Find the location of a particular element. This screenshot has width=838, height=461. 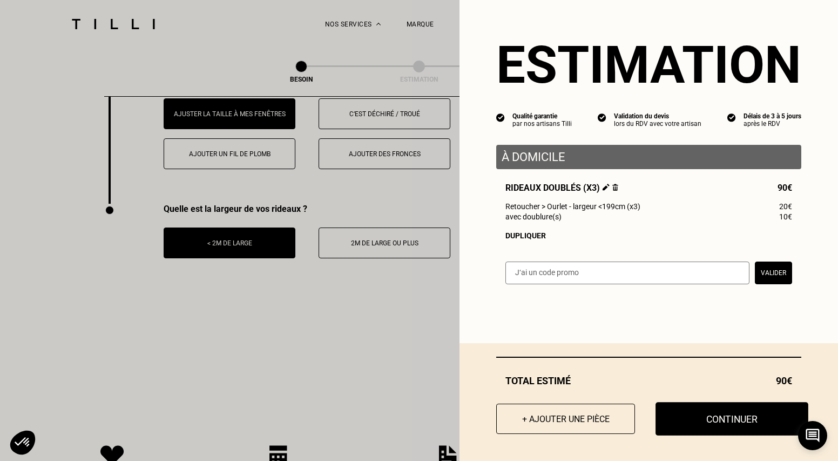

span: Rideaux doublés (x3) is located at coordinates (562, 187).